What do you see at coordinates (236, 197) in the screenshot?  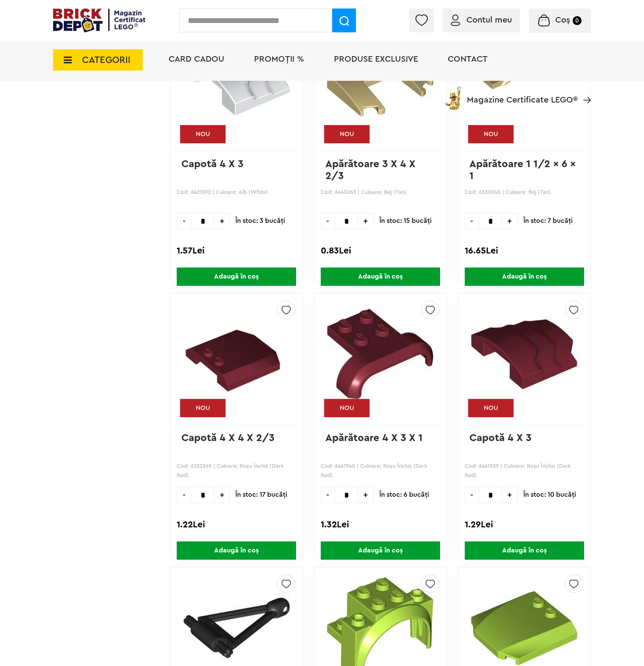 I see `p: Cod: 6421592 | Culoare: Alb (White)` at bounding box center [236, 197].